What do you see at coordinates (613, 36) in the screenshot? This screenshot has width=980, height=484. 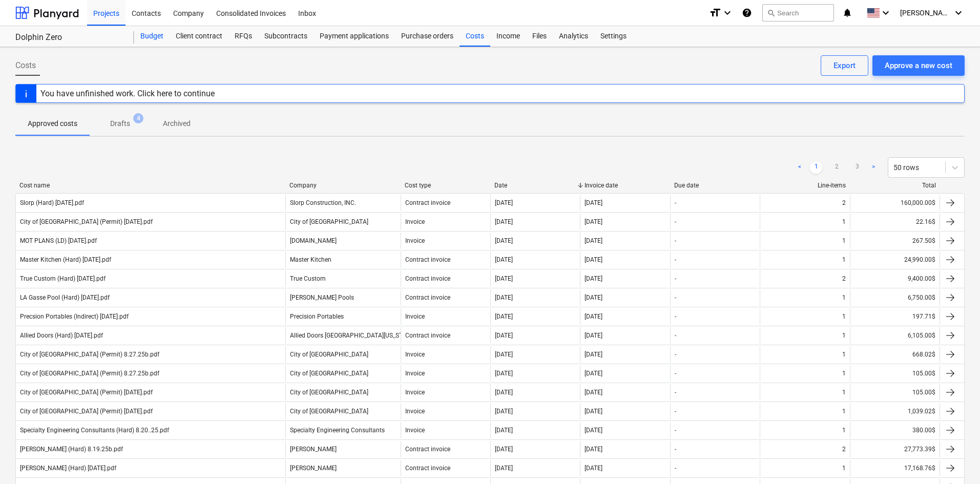 I see `a: Settings` at bounding box center [613, 36].